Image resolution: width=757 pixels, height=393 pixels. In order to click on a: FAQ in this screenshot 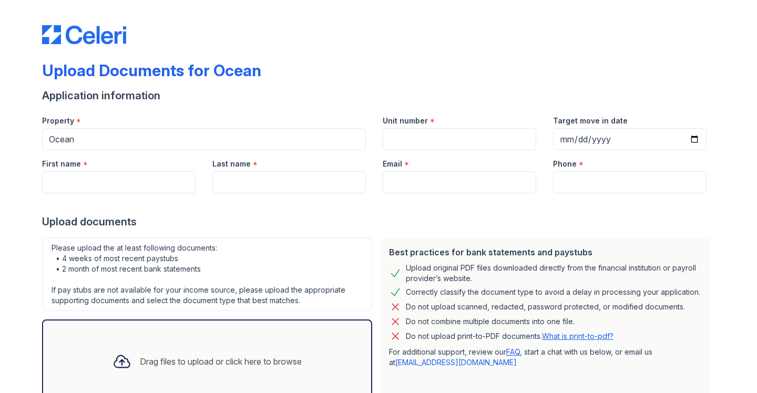, I will do `click(513, 352)`.